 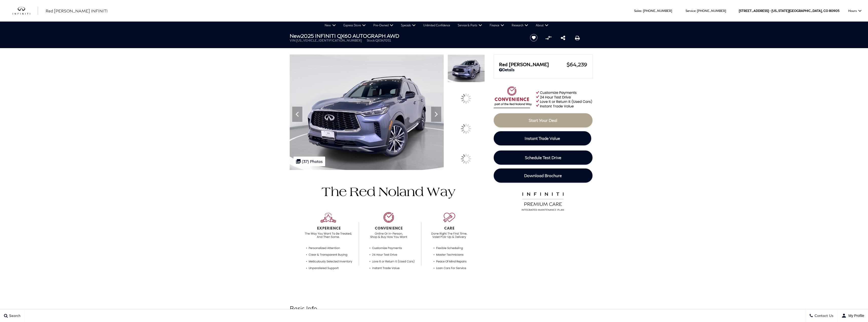 I want to click on span: Search, so click(x=14, y=315).